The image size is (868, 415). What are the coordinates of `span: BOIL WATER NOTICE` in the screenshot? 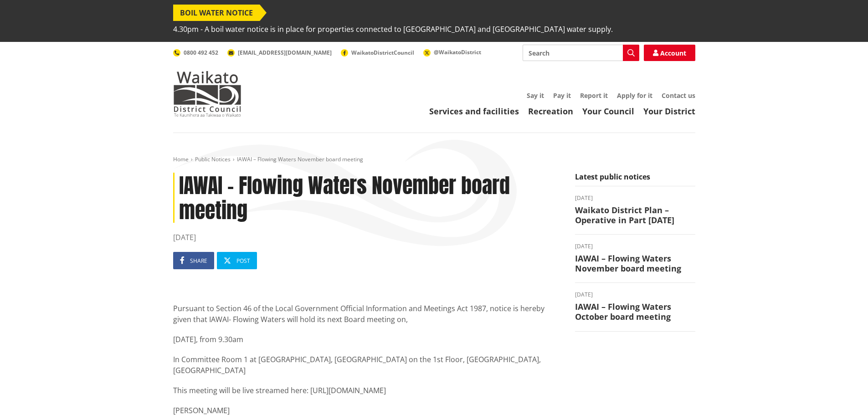 It's located at (216, 12).